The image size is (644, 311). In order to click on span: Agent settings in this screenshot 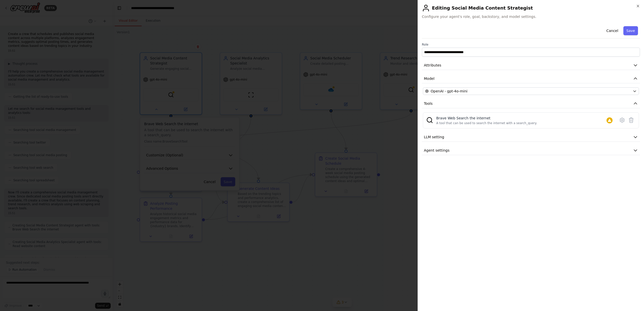, I will do `click(436, 151)`.